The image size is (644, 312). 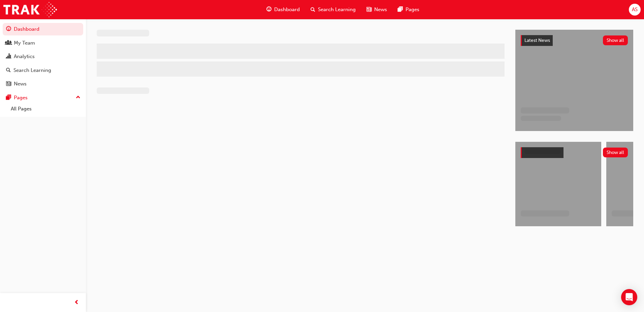 I want to click on button: DashboardMy TeamAnalyticsSearch LearningNews, so click(x=43, y=56).